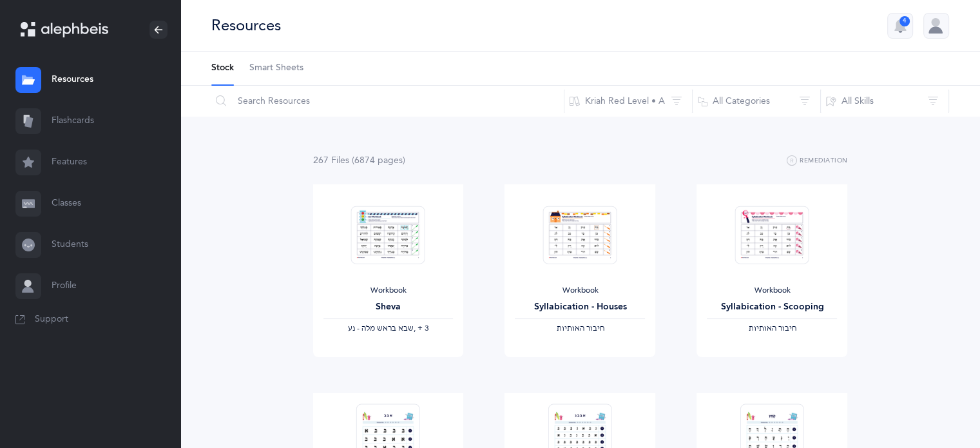 The image size is (980, 448). I want to click on span: Smart Sheets, so click(276, 69).